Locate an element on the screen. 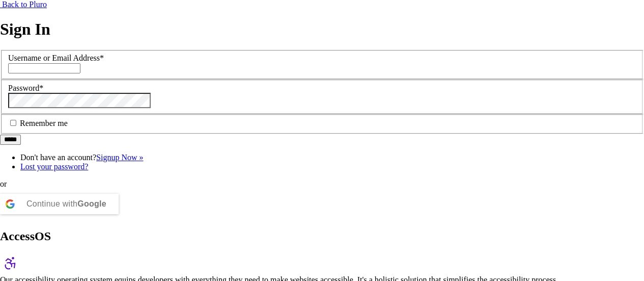  li: Don't have an account? is located at coordinates (332, 157).